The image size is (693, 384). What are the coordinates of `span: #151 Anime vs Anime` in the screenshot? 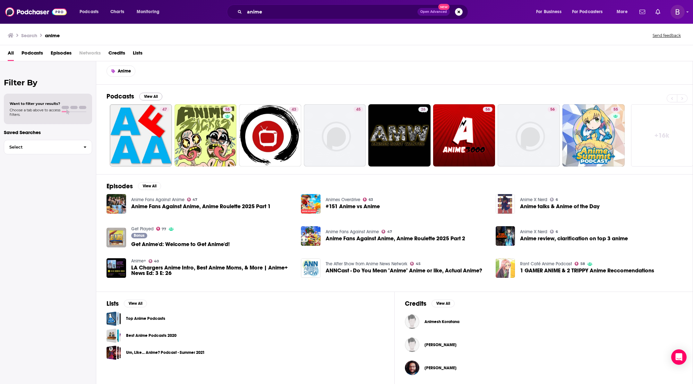 It's located at (353, 206).